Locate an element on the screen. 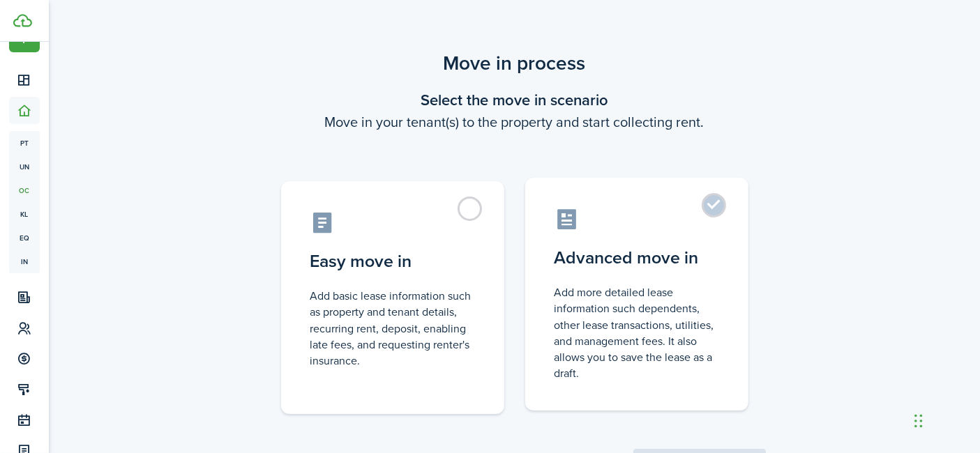 Image resolution: width=980 pixels, height=453 pixels. a: kl is located at coordinates (24, 214).